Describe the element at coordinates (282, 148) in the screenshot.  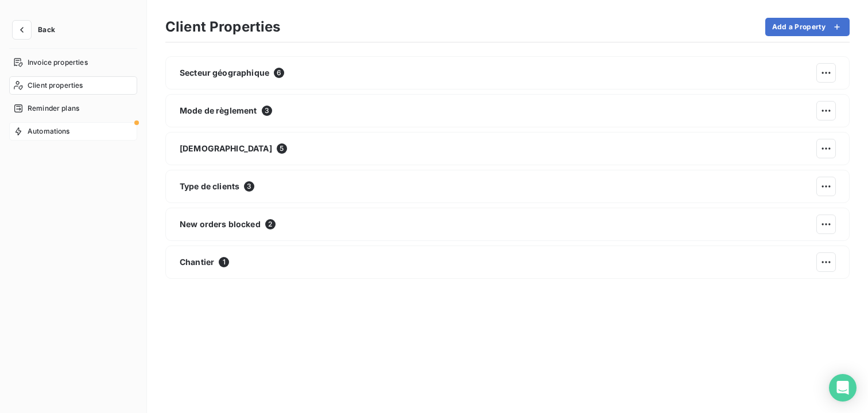
I see `span: 5` at that location.